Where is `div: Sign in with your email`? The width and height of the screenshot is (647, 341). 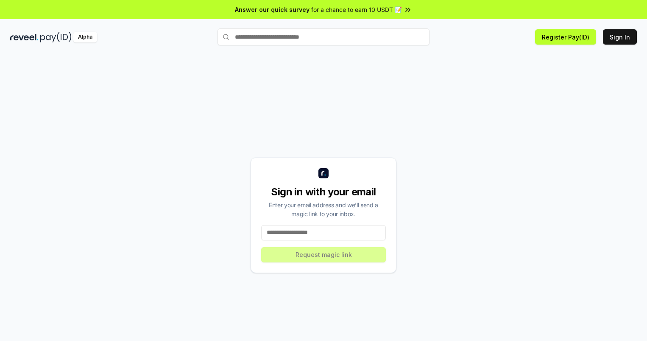 div: Sign in with your email is located at coordinates (324, 192).